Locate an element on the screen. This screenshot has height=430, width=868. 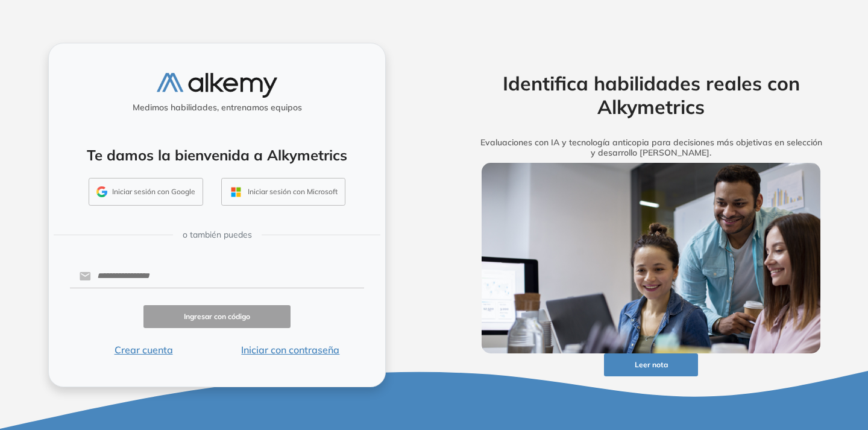
span: o también puedes is located at coordinates (217, 235).